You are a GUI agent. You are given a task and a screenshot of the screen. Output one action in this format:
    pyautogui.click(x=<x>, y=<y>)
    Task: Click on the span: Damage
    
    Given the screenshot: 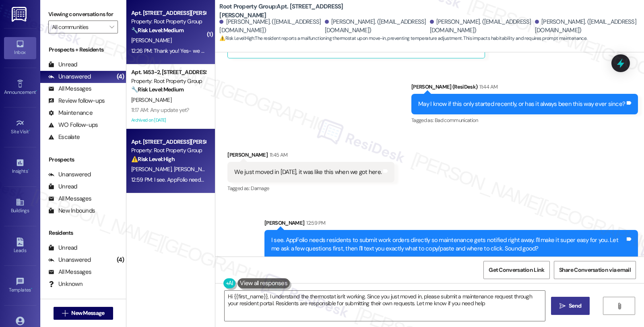 What is the action you would take?
    pyautogui.click(x=260, y=188)
    